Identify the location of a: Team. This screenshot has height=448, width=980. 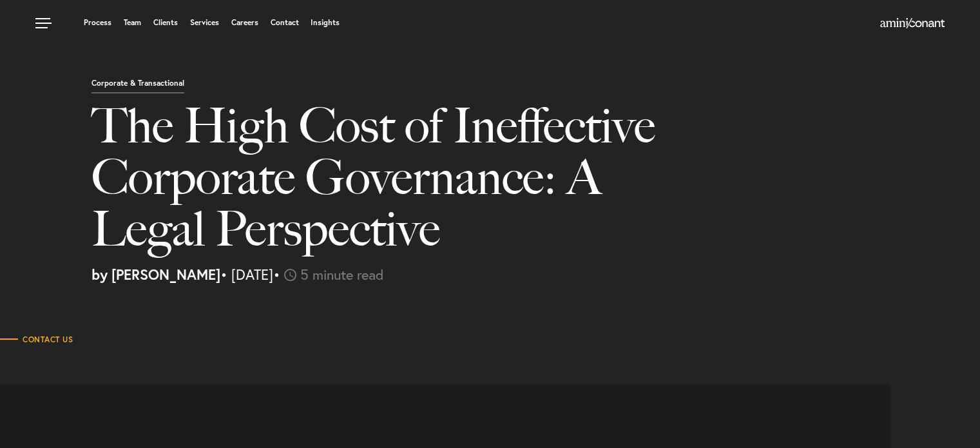
(132, 22).